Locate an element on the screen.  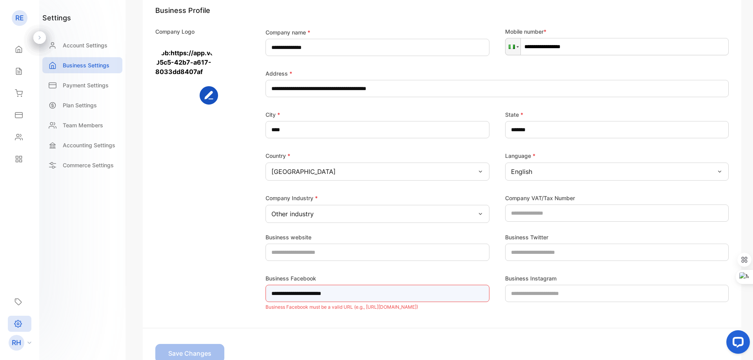
a: Payment Settings is located at coordinates (82, 85).